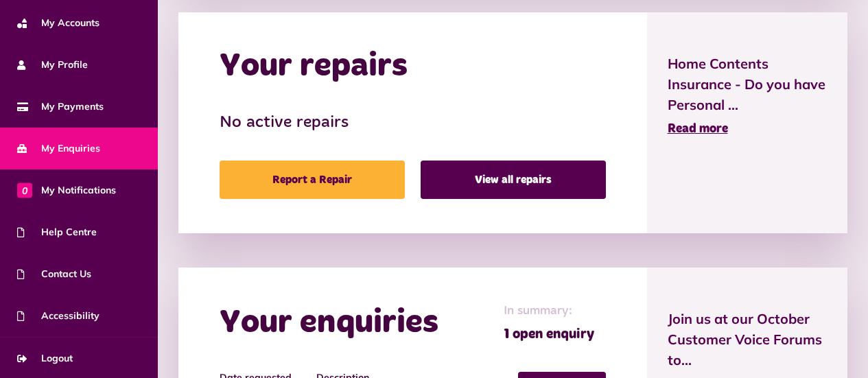 The width and height of the screenshot is (868, 378). I want to click on h3: No active repairs, so click(412, 123).